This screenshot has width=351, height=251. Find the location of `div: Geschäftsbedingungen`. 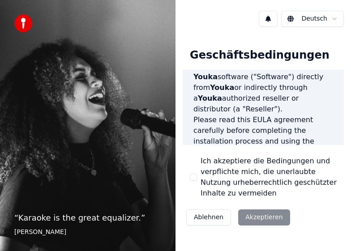

div: Geschäftsbedingungen is located at coordinates (260, 56).